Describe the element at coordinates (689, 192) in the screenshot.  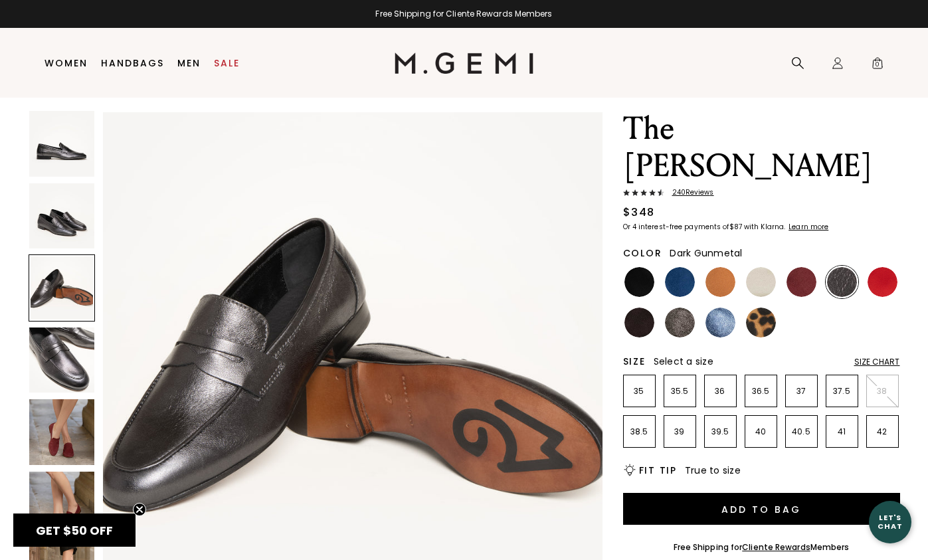
I see `span: 240 Review s` at that location.